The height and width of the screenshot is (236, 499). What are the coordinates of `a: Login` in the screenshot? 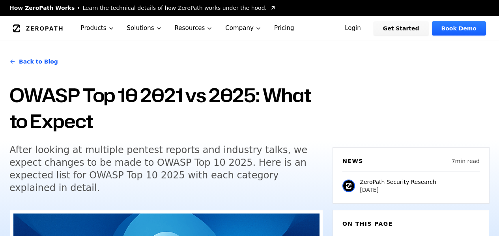 It's located at (353, 28).